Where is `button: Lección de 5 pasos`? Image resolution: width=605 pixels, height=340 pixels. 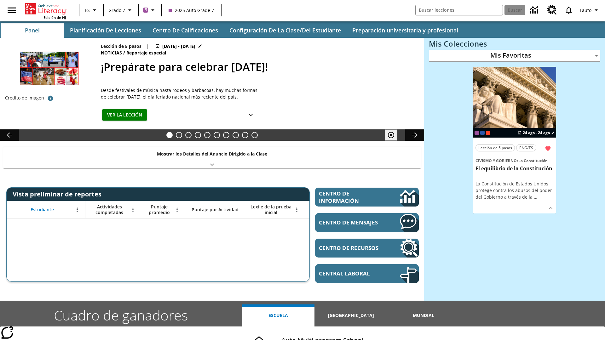
button: Lección de 5 pasos is located at coordinates (495, 148).